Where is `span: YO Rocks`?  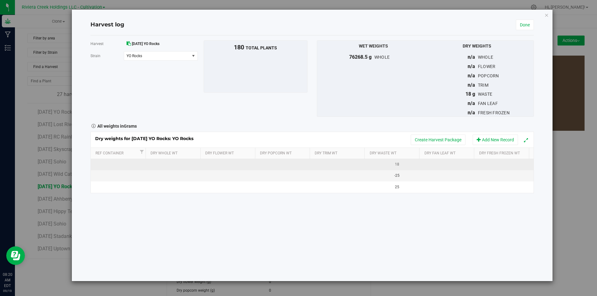 span: YO Rocks is located at coordinates (155, 56).